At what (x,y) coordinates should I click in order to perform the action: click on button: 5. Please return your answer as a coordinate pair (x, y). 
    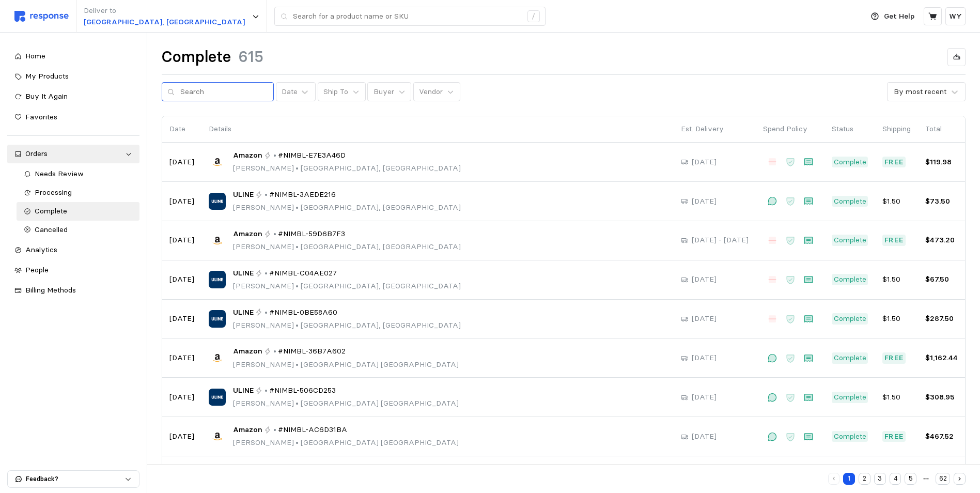
    Looking at the image, I should click on (910, 479).